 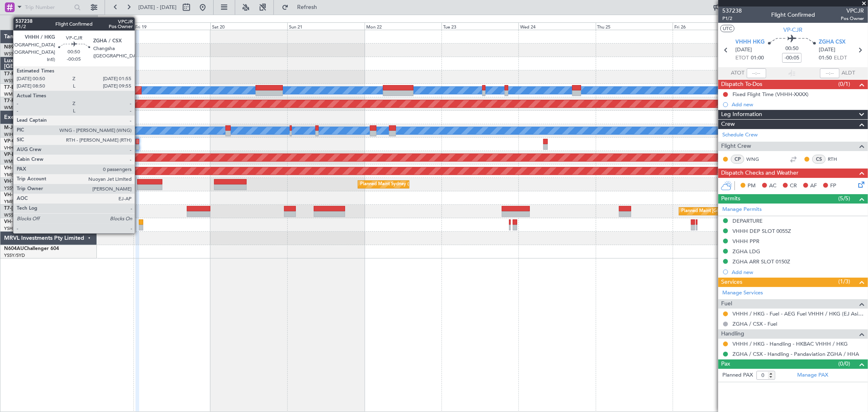 I want to click on div: Fri 19, so click(x=172, y=26).